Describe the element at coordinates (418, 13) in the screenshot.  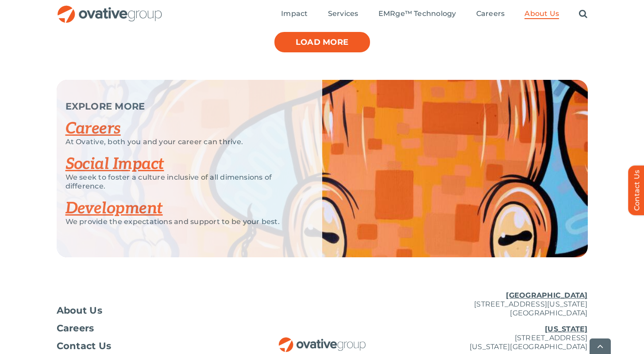
I see `span: EMRge™ Technology` at that location.